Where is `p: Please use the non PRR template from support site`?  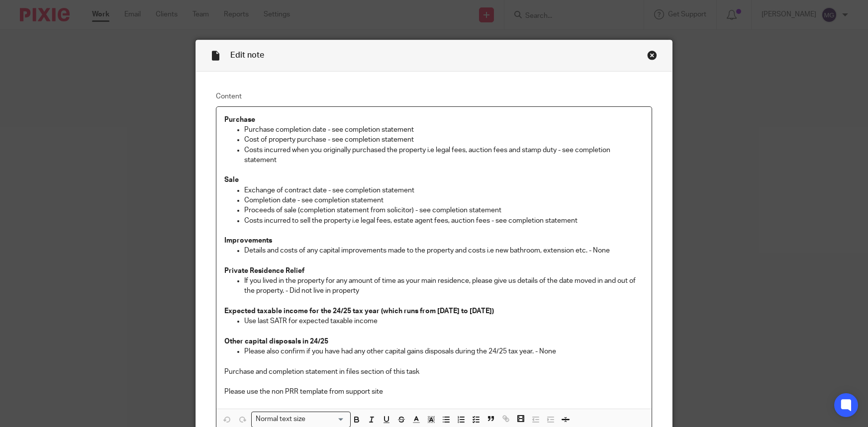 p: Please use the non PRR template from support site is located at coordinates (434, 392).